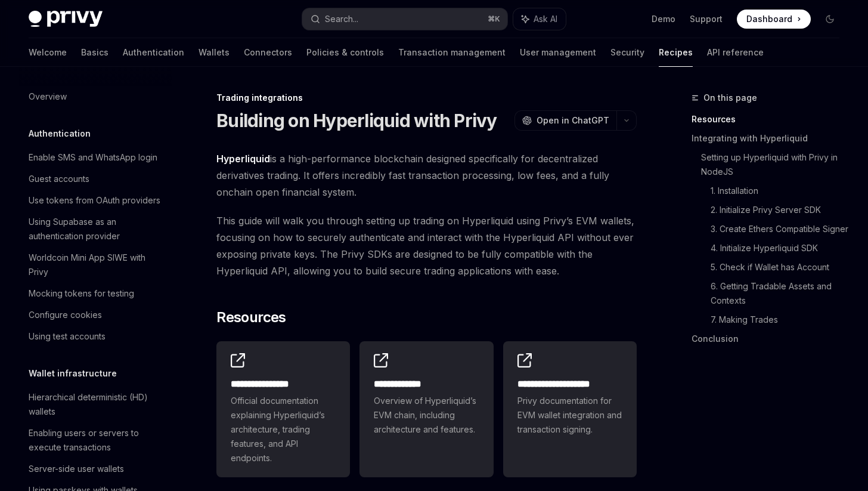 The image size is (868, 491). What do you see at coordinates (96, 229) in the screenshot?
I see `a: Using Supabase as an authentication provider` at bounding box center [96, 229].